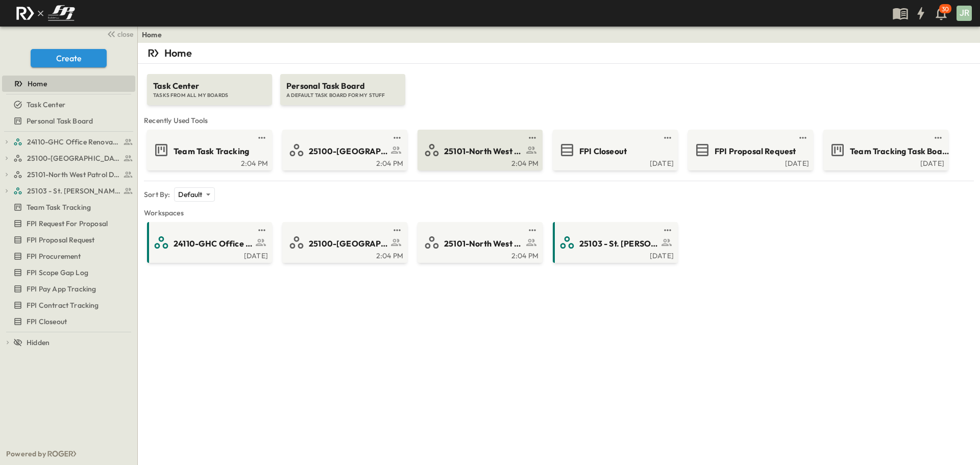  Describe the element at coordinates (559, 120) in the screenshot. I see `span: Recently Used Tools` at that location.